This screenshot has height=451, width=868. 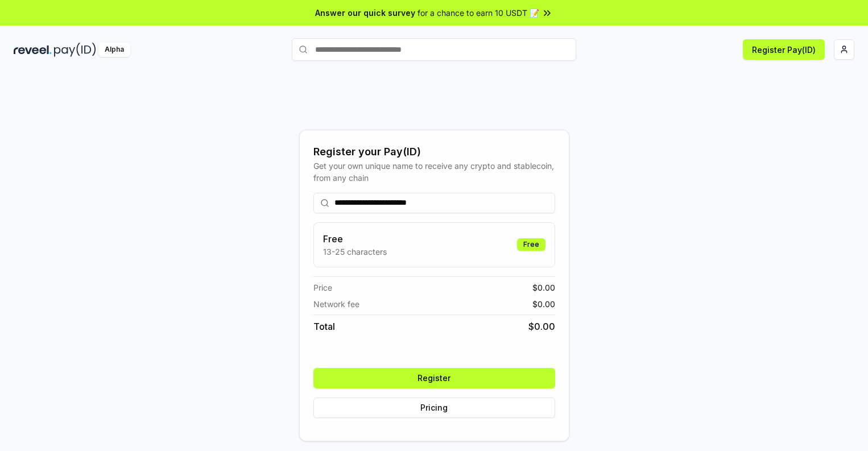 What do you see at coordinates (33, 50) in the screenshot?
I see `img: reveel_dark` at bounding box center [33, 50].